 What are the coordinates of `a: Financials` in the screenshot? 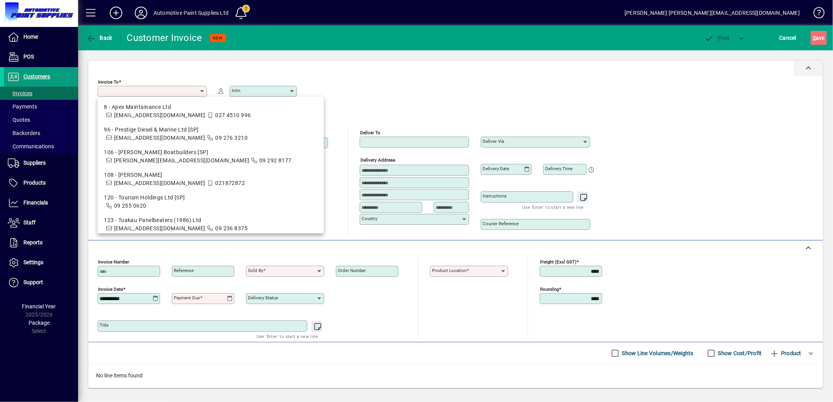 It's located at (41, 203).